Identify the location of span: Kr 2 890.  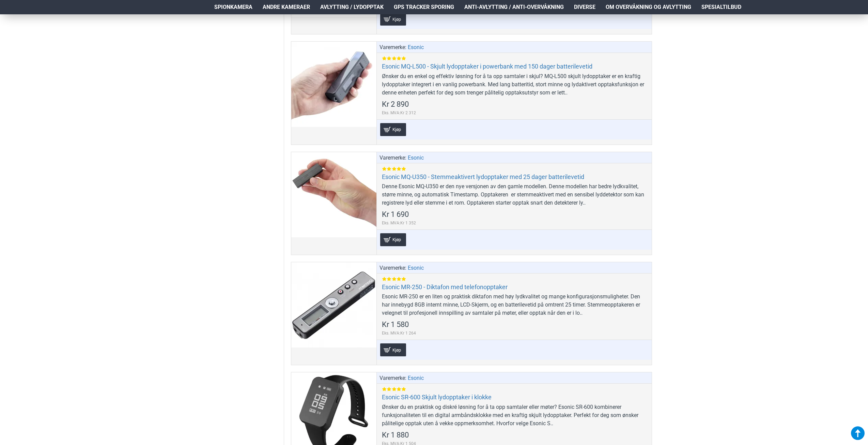
(395, 104).